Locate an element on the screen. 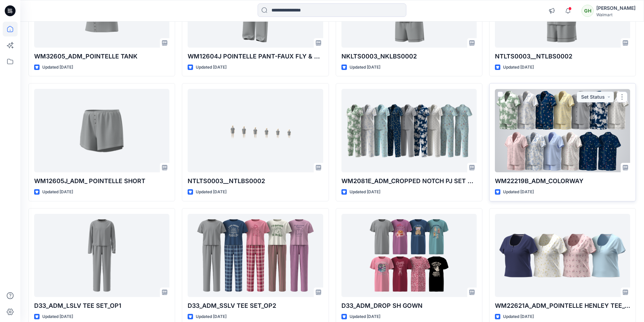 The width and height of the screenshot is (644, 322). p: WM12604J POINTELLE PANT-FAUX FLY & BUTTONS + PICOT is located at coordinates (255, 56).